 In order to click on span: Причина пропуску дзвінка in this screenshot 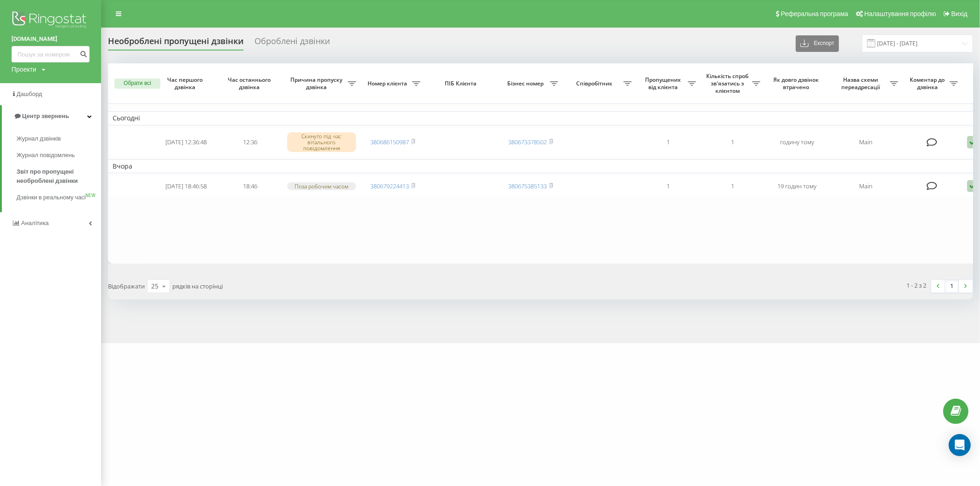, I will do `click(318, 83)`.